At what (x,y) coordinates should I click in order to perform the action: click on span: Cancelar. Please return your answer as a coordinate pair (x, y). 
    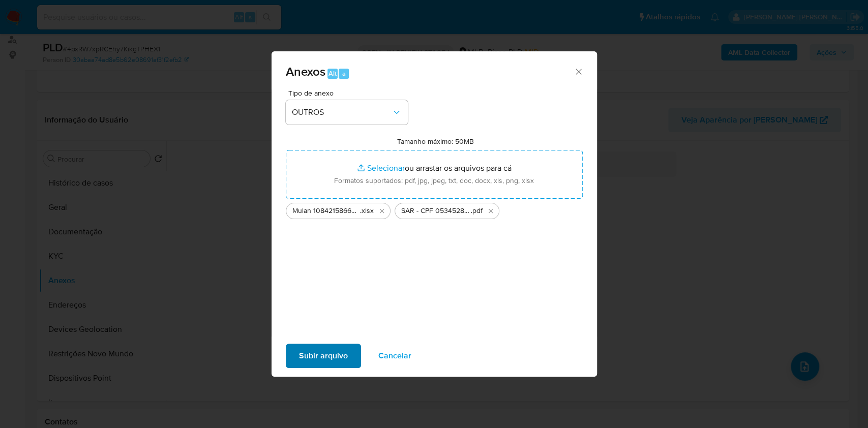
    Looking at the image, I should click on (395, 356).